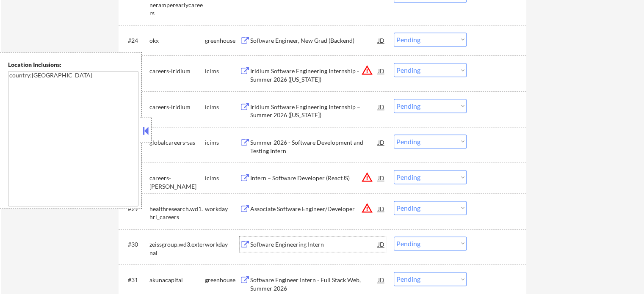 Image resolution: width=644 pixels, height=294 pixels. What do you see at coordinates (314, 147) in the screenshot?
I see `div: Summer 2026 - Software Development and Testing Intern` at bounding box center [314, 147].